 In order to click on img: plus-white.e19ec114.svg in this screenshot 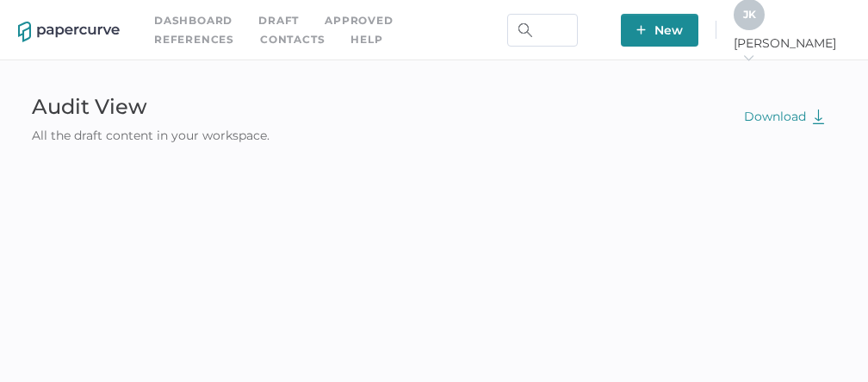, I will do `click(641, 29)`.